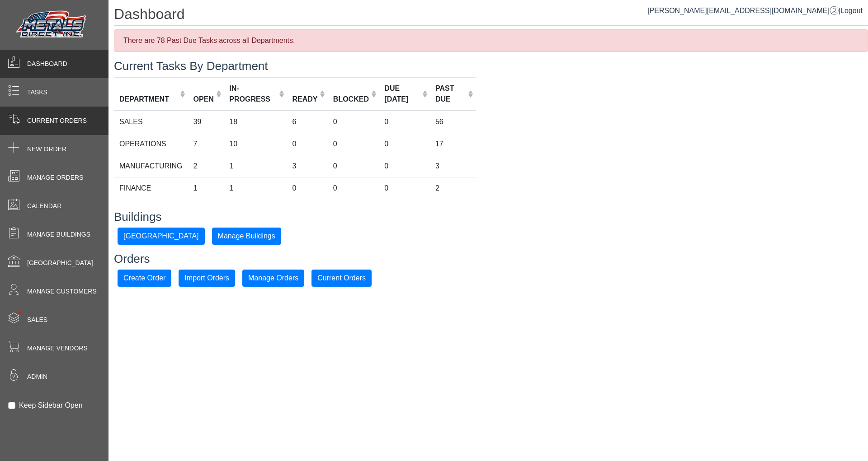 This screenshot has height=461, width=868. Describe the element at coordinates (273, 277) in the screenshot. I see `a: Manage Orders` at that location.